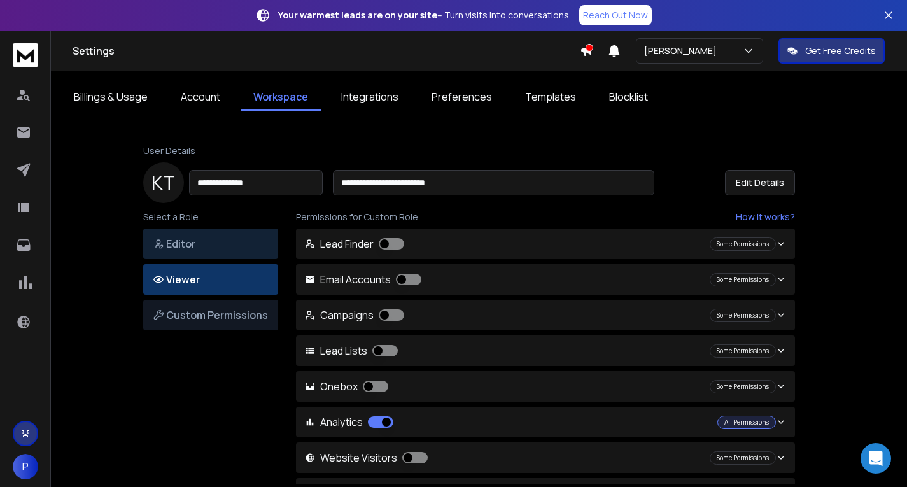  What do you see at coordinates (281, 97) in the screenshot?
I see `a: Workspace` at bounding box center [281, 97].